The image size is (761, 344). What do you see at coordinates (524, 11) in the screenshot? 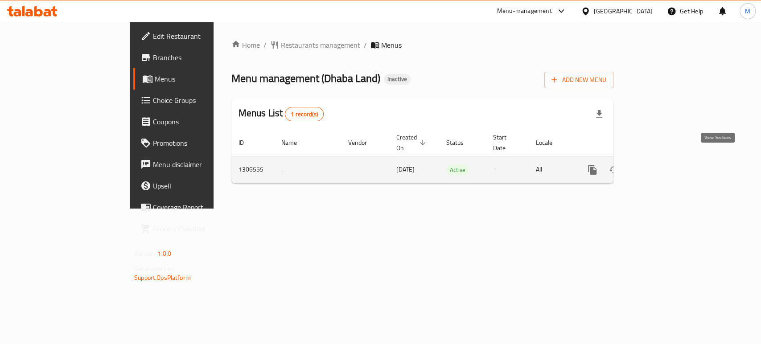
I see `div: Menu-management` at bounding box center [524, 11].